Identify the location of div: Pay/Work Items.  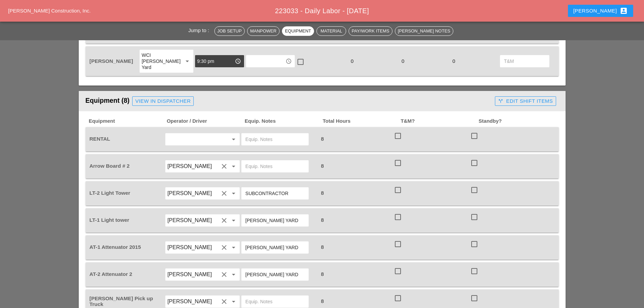
(370, 31).